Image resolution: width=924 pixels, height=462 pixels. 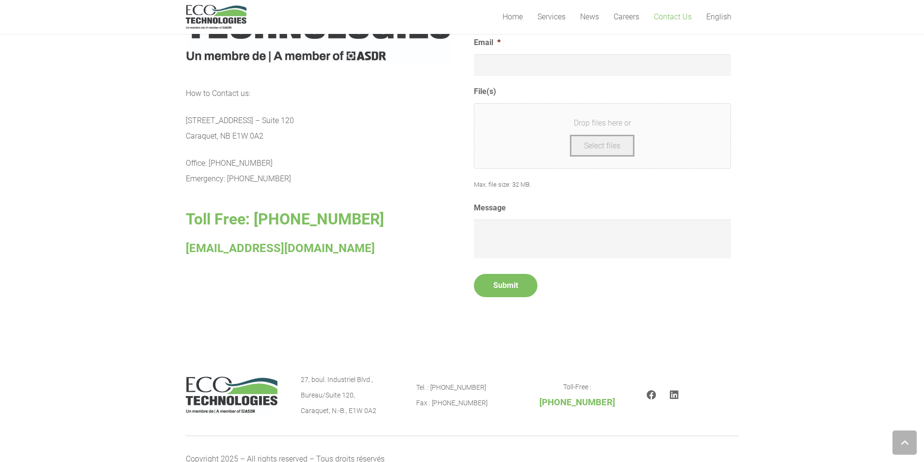 What do you see at coordinates (347, 395) in the screenshot?
I see `p: 27, boul. Industriel Blvd., Bureau/Suite 120, Caraquet, N.-B., E1W 0A2` at bounding box center [347, 395].